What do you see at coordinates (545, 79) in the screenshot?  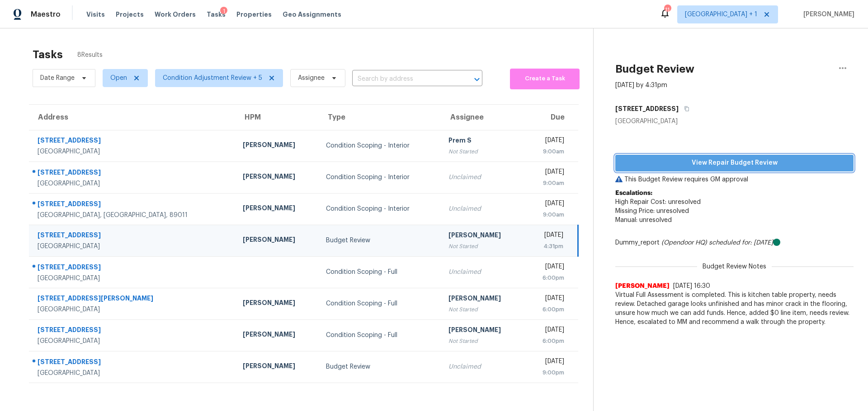 I see `button: Create a Task` at bounding box center [545, 79].